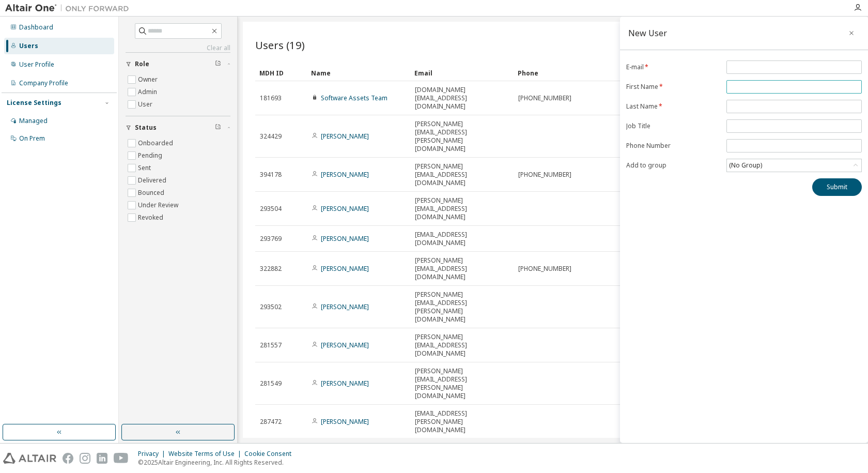  What do you see at coordinates (43, 83) in the screenshot?
I see `div: Company Profile` at bounding box center [43, 83].